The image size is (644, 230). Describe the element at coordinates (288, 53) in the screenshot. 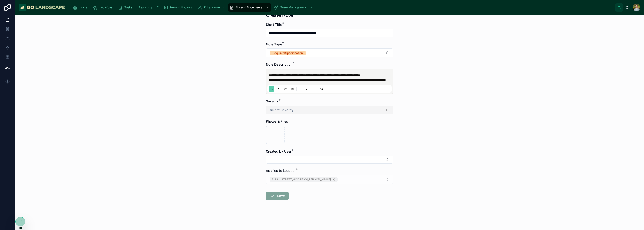

I see `div: Required Specification` at that location.